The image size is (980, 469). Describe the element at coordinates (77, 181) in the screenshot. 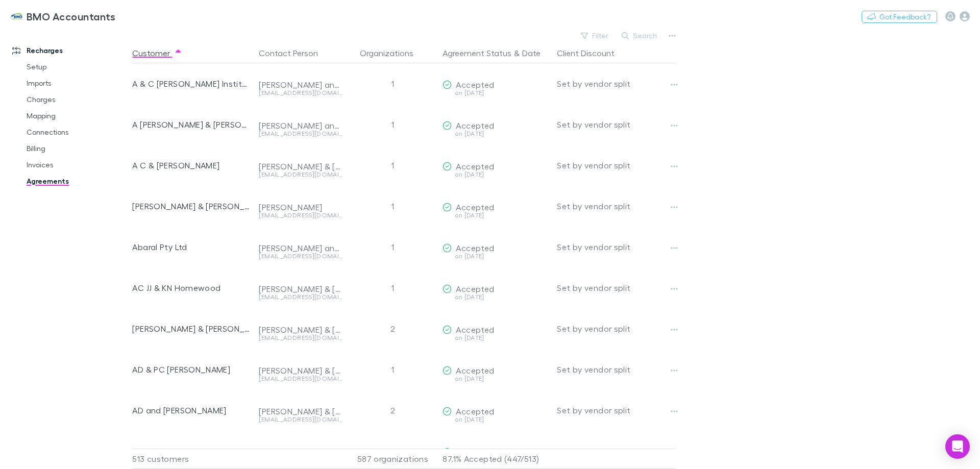

I see `a: Agreements` at that location.